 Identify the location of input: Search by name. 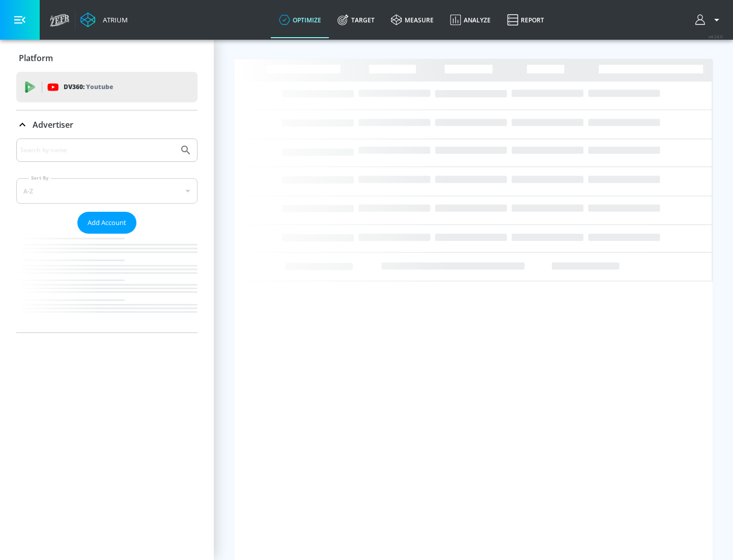
(97, 150).